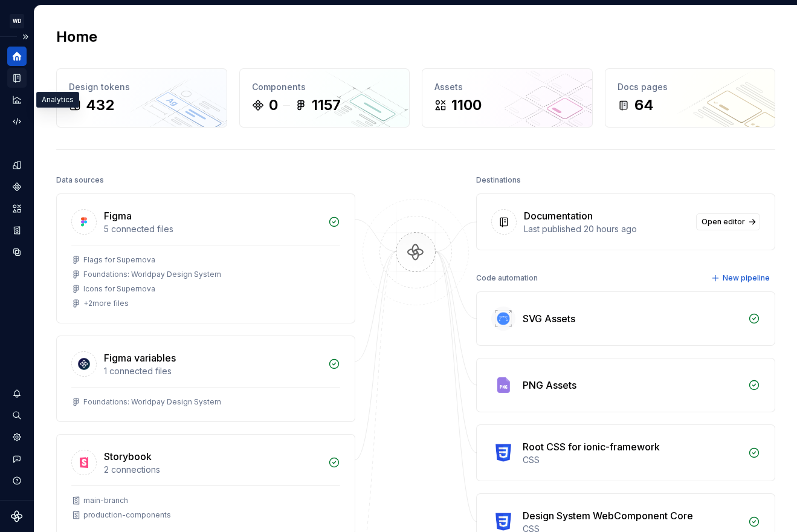 This screenshot has width=797, height=532. I want to click on button: Contact support, so click(17, 459).